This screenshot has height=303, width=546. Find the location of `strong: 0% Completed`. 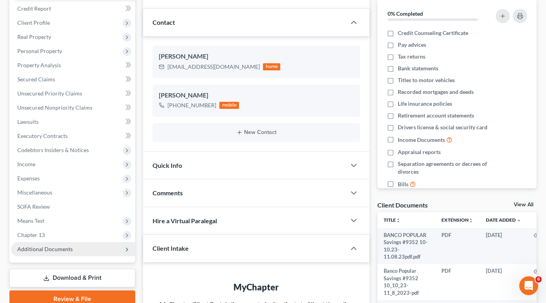

strong: 0% Completed is located at coordinates (405, 13).